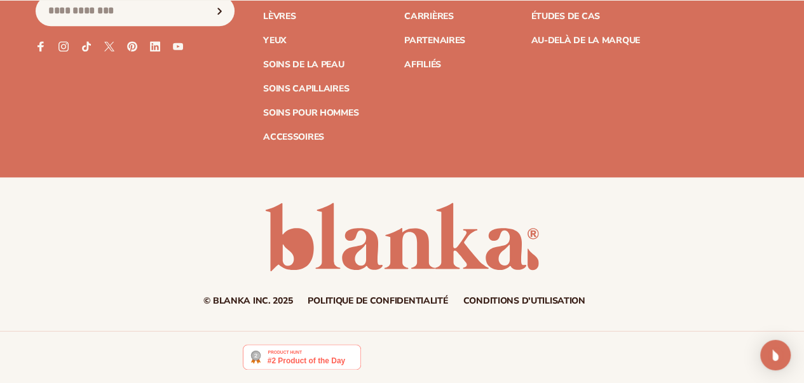 The height and width of the screenshot is (383, 804). Describe the element at coordinates (423, 65) in the screenshot. I see `a: Affiliés` at that location.